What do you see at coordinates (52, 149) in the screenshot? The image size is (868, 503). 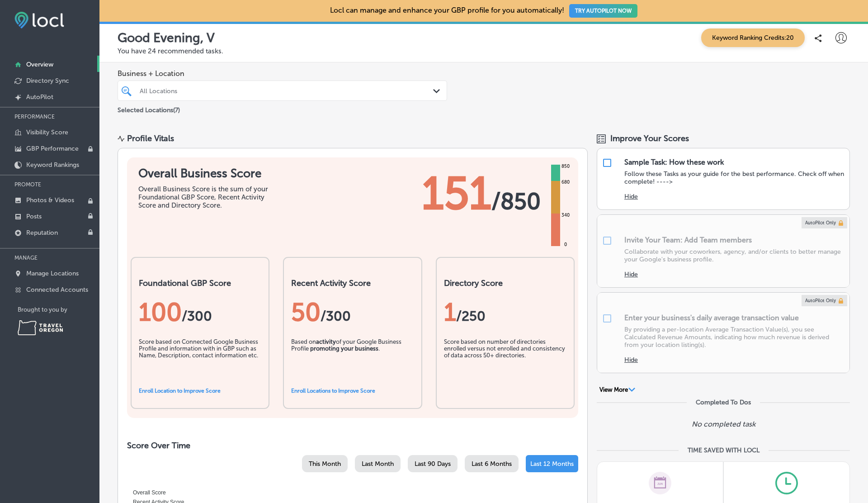 I see `p: GBP Performance` at bounding box center [52, 149].